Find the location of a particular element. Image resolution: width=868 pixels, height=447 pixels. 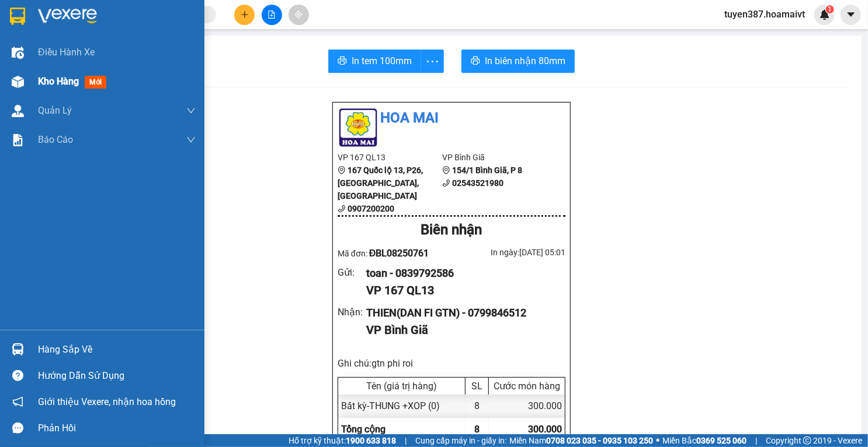

span: Kho hàng is located at coordinates (59, 82).